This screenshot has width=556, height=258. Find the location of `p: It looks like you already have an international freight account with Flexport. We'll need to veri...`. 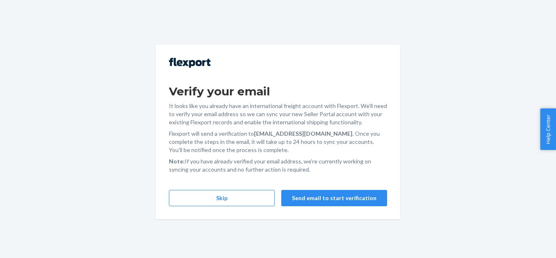

p: It looks like you already have an international freight account with Flexport. We'll need to veri... is located at coordinates (278, 114).